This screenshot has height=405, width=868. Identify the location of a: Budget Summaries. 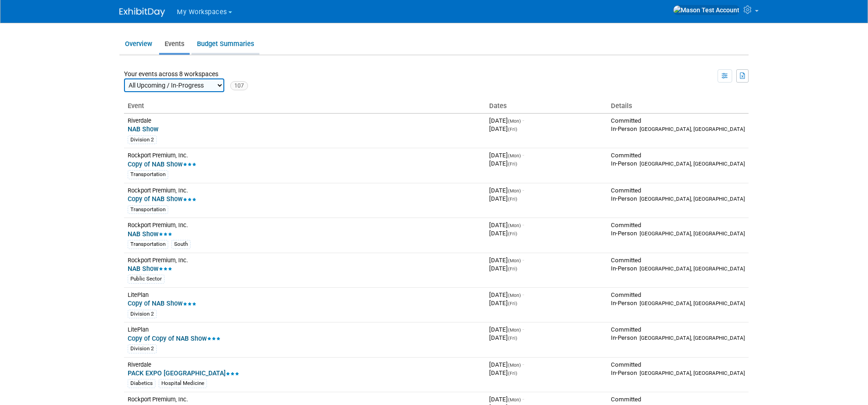
(225, 44).